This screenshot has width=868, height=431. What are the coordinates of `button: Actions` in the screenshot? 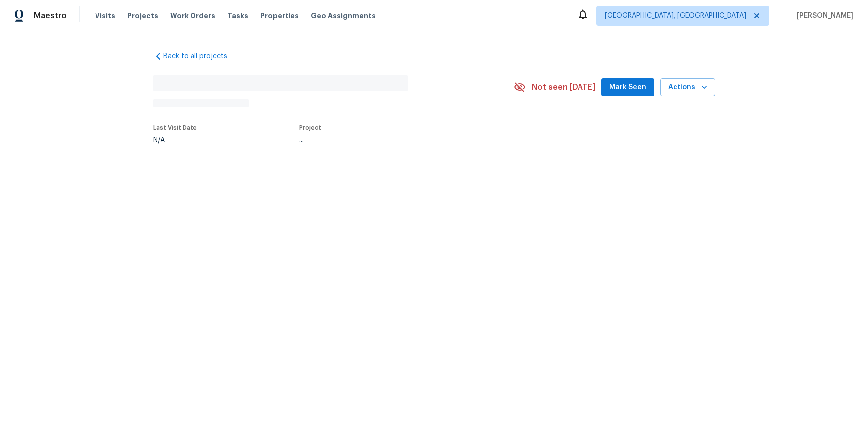 It's located at (687, 87).